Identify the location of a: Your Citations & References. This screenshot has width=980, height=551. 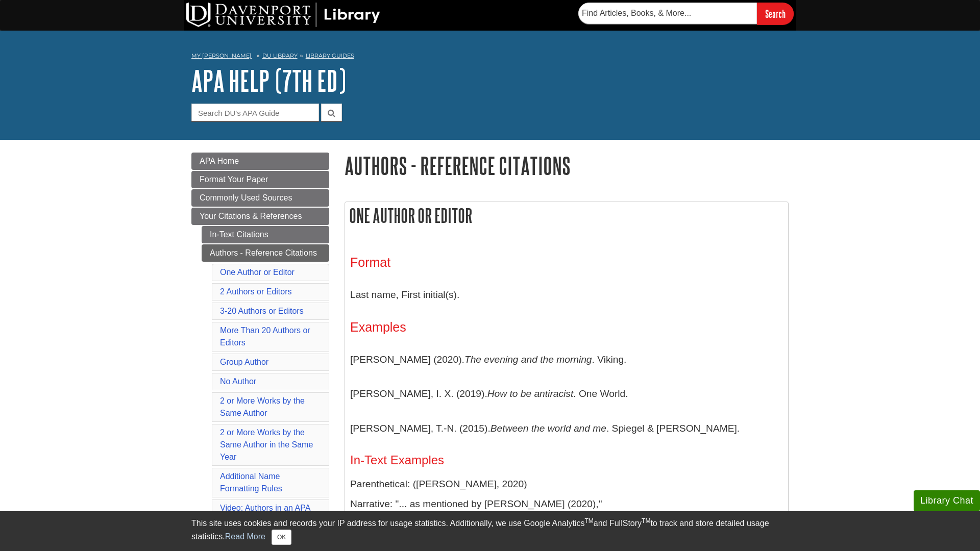
(260, 216).